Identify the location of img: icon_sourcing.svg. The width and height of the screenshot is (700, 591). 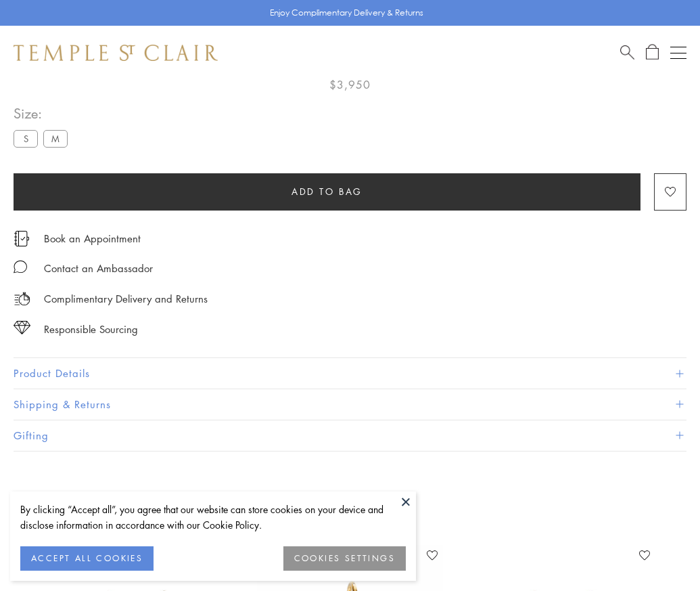
(22, 327).